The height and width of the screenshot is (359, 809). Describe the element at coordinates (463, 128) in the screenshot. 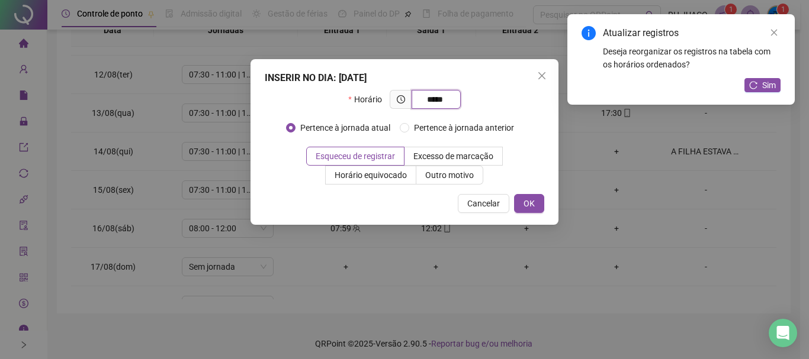

I see `span: Pertence à jornada anterior` at that location.